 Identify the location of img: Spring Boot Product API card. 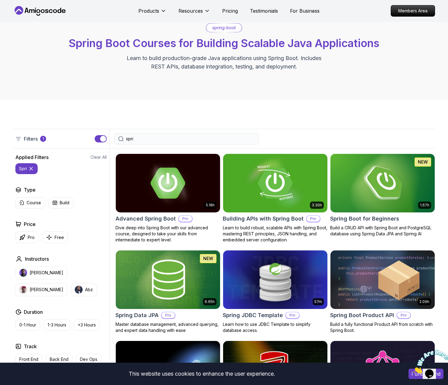
(383, 280).